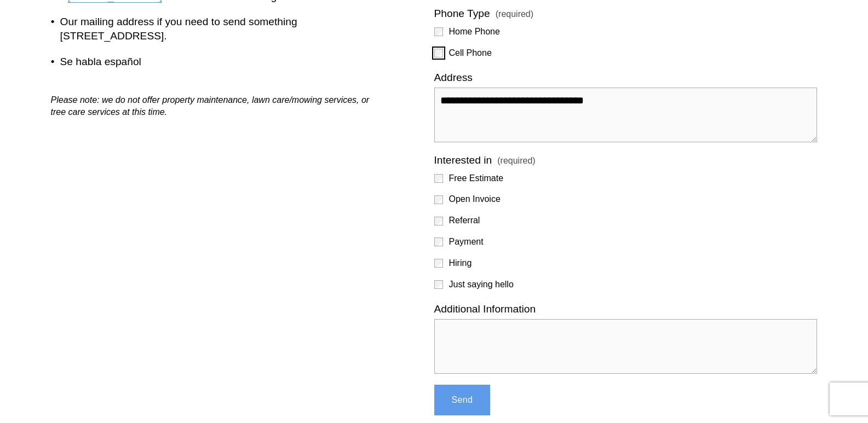 This screenshot has height=423, width=868. Describe the element at coordinates (211, 106) in the screenshot. I see `em: Please note: we do not offer property maintenance, lawn care/mowing services, or tree care servic...` at that location.